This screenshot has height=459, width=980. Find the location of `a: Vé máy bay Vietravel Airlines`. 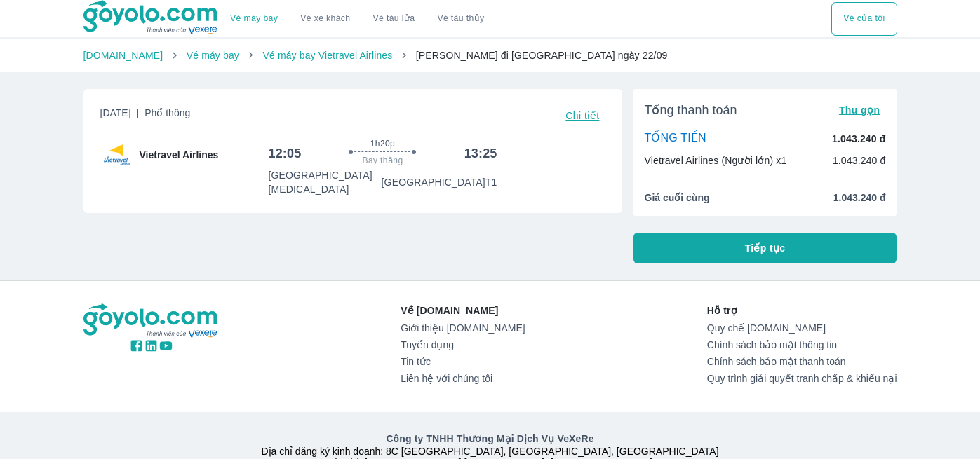

a: Vé máy bay Vietravel Airlines is located at coordinates (327, 56).